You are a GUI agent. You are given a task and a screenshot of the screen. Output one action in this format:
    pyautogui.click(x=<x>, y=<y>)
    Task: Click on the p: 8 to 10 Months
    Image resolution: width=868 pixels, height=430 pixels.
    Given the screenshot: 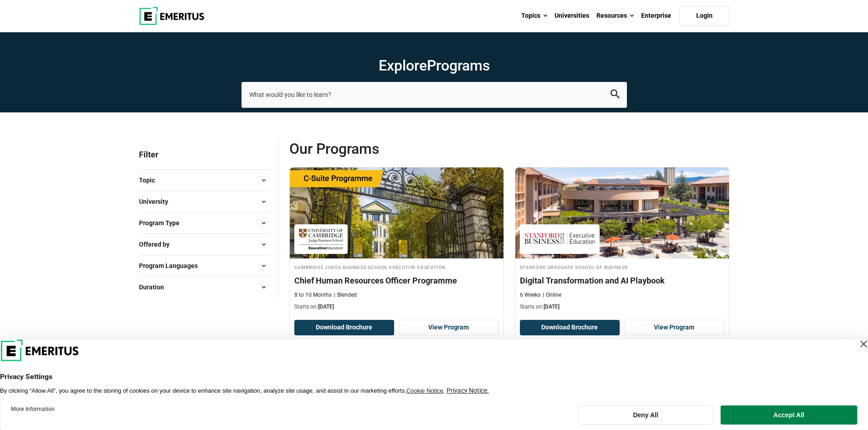 What is the action you would take?
    pyautogui.click(x=313, y=295)
    